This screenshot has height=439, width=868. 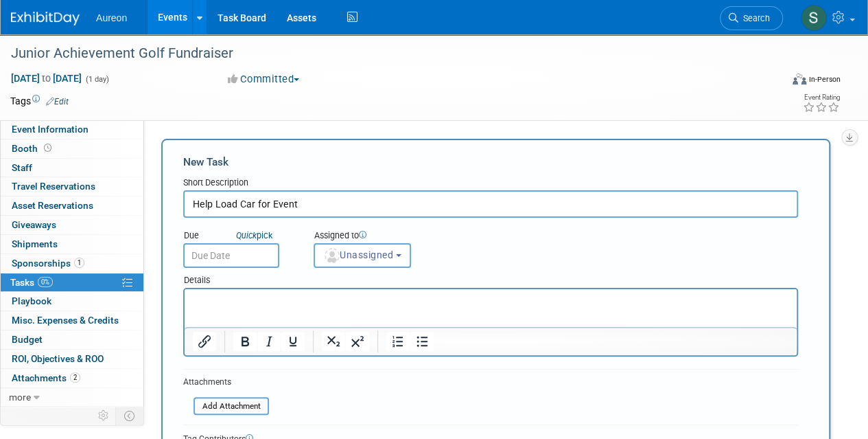 What do you see at coordinates (72, 225) in the screenshot?
I see `a: Giveaways` at bounding box center [72, 225].